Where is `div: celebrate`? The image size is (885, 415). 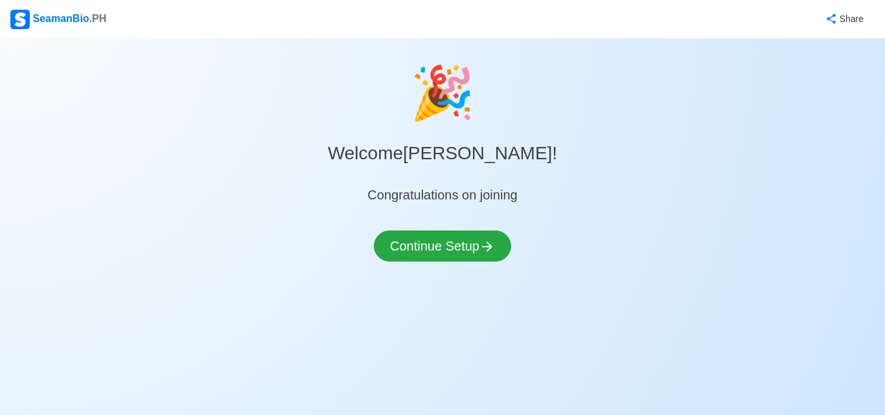
div: celebrate is located at coordinates (442, 93).